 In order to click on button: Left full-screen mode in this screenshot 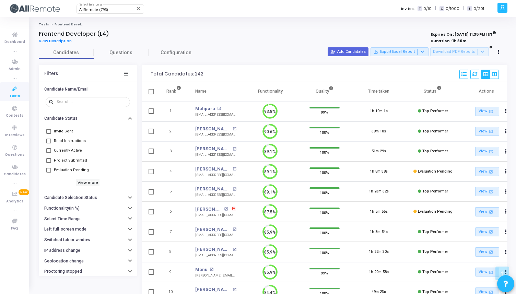, I will do `click(88, 229)`.